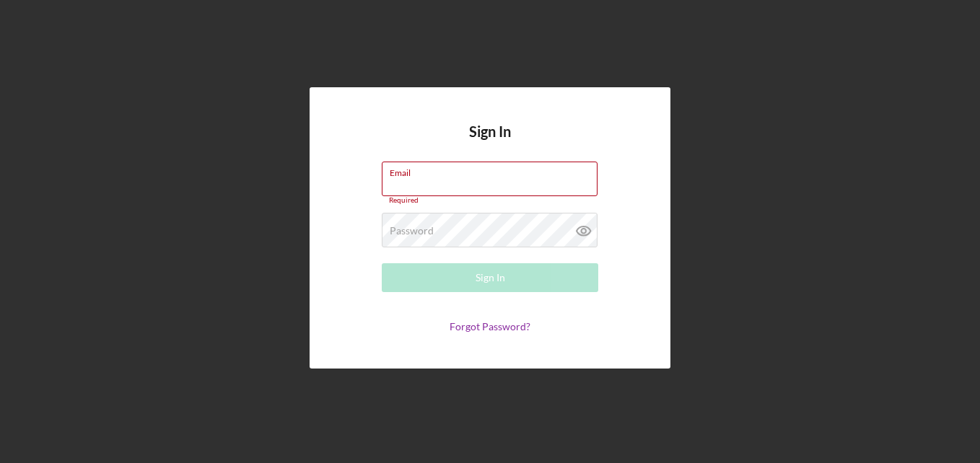 The image size is (980, 463). Describe the element at coordinates (490, 278) in the screenshot. I see `button: Sign In` at that location.